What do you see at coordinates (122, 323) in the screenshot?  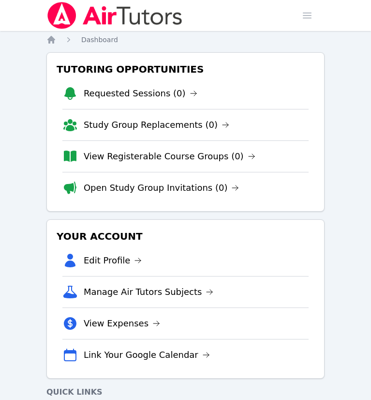 I see `a: View Expenses` at bounding box center [122, 323].